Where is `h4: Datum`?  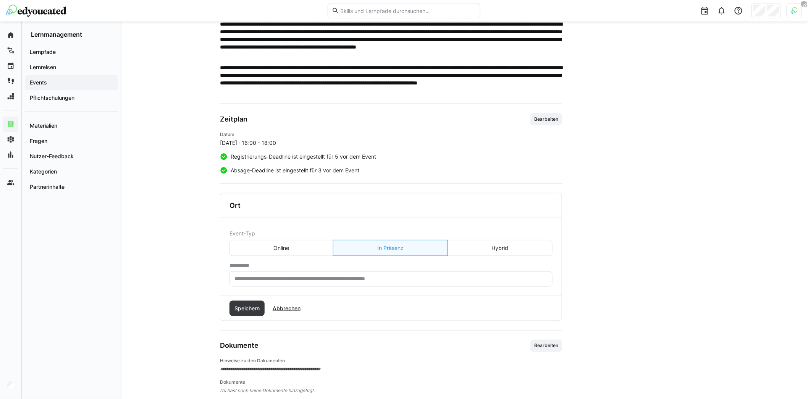 h4: Datum is located at coordinates (248, 134).